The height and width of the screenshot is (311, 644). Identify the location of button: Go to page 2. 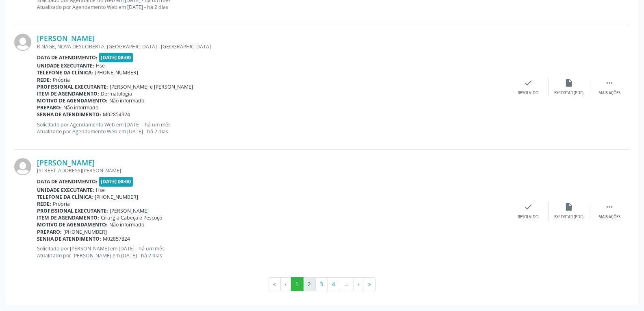
(309, 284).